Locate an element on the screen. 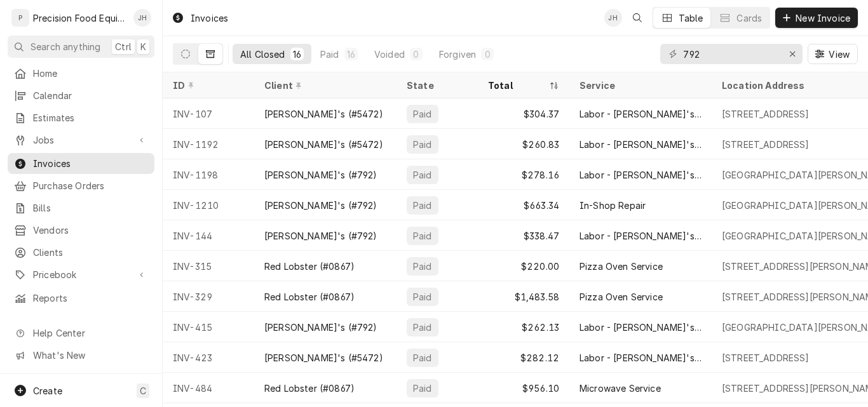 The height and width of the screenshot is (407, 868). div: $282.12 is located at coordinates (524, 358).